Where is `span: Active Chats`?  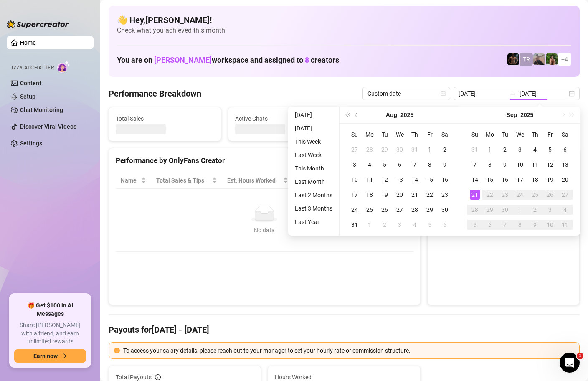
span: Active Chats is located at coordinates (285, 119).